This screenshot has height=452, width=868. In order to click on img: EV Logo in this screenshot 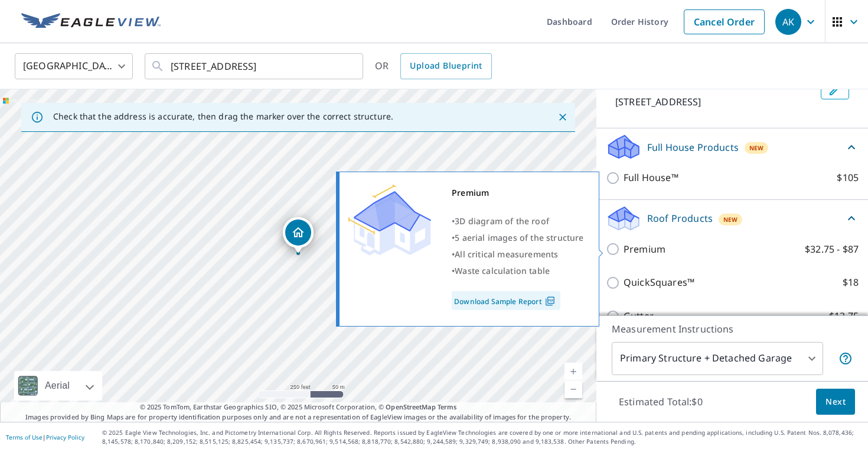, I will do `click(91, 22)`.